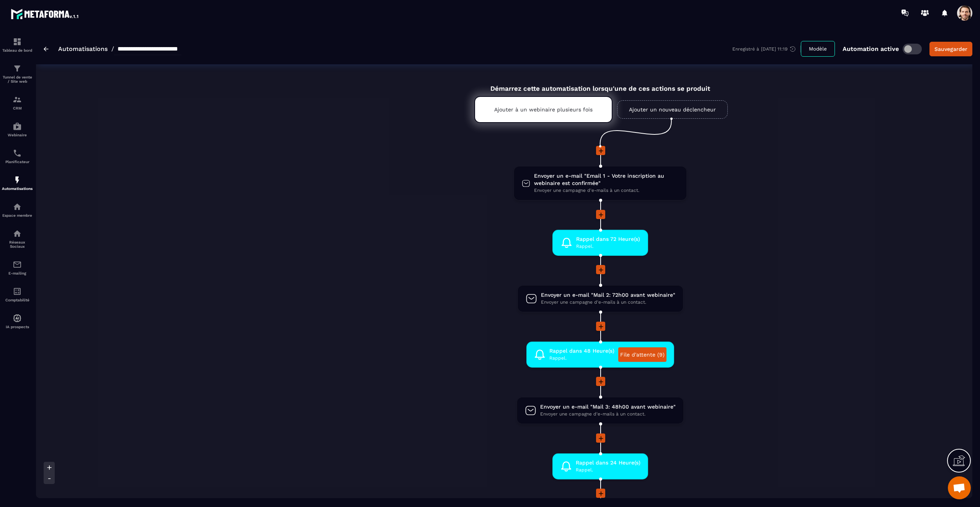  What do you see at coordinates (17, 156) in the screenshot?
I see `a: schedulerschedulerPlanificateur` at bounding box center [17, 156].